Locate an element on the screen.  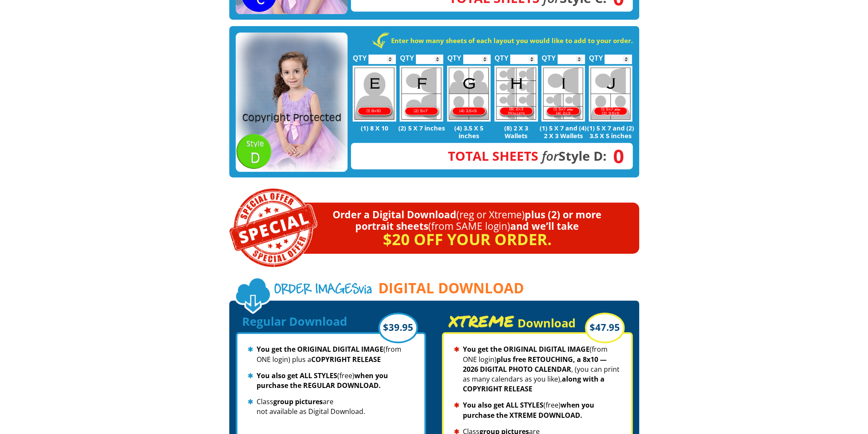
p: (2) 5 X 7 inches is located at coordinates (421, 128).